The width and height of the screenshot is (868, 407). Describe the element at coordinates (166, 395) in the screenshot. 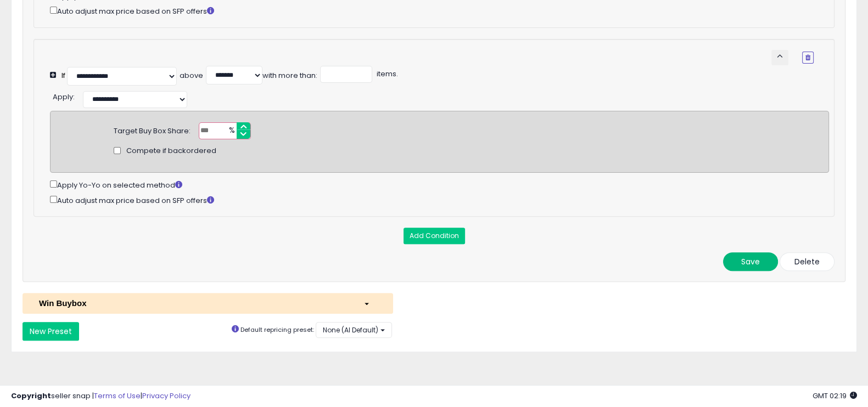

I see `a: Privacy Policy` at that location.